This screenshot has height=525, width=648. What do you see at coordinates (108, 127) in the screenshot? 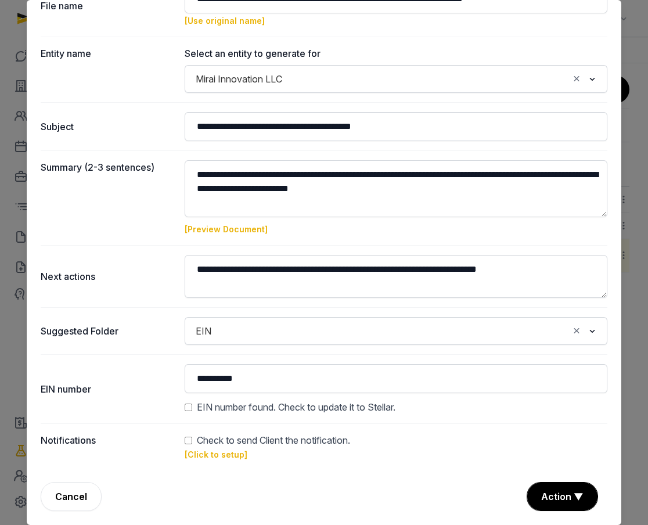
I see `dt: Subject` at bounding box center [108, 127].